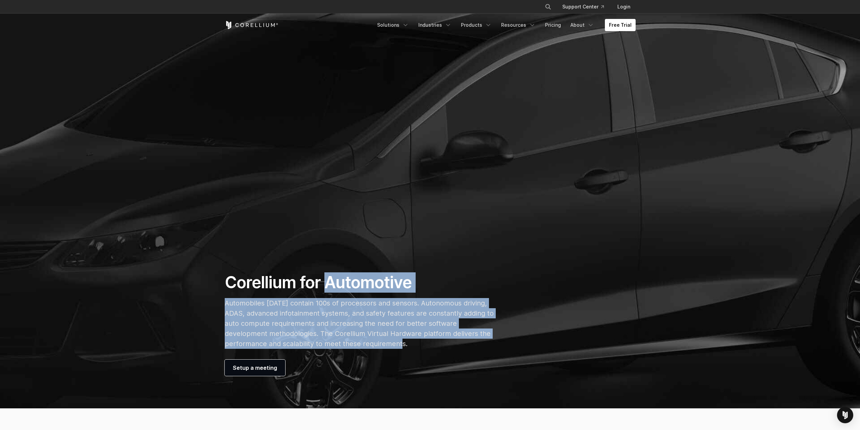 This screenshot has width=860, height=430. Describe the element at coordinates (393, 25) in the screenshot. I see `a: Solutions` at that location.